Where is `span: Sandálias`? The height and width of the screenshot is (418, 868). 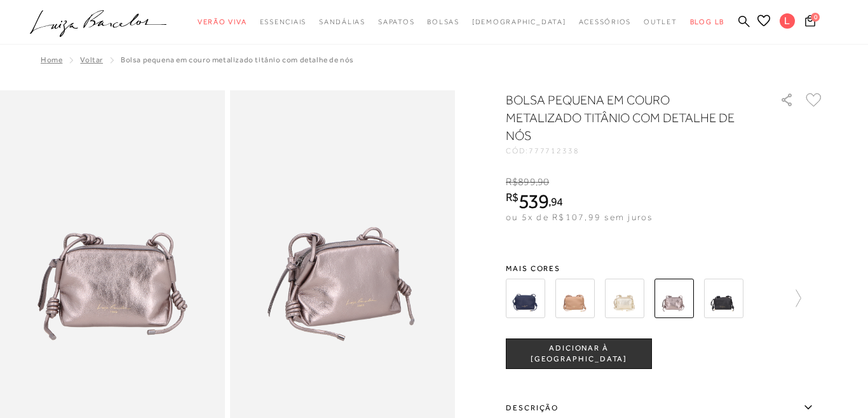
span: Sandálias is located at coordinates (342, 21).